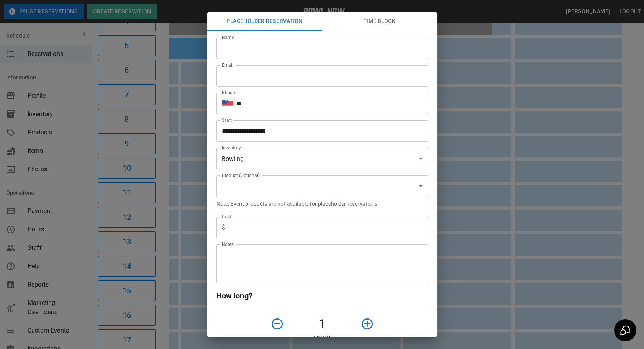 This screenshot has height=349, width=644. What do you see at coordinates (380, 21) in the screenshot?
I see `button: Time Block` at bounding box center [380, 21].